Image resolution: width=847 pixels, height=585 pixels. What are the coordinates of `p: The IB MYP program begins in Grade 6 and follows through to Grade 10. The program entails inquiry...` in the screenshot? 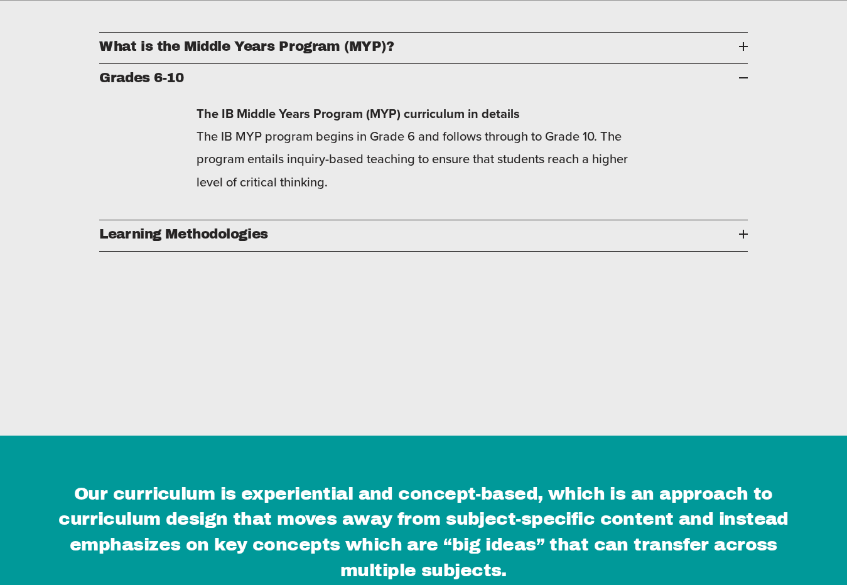 It's located at (423, 148).